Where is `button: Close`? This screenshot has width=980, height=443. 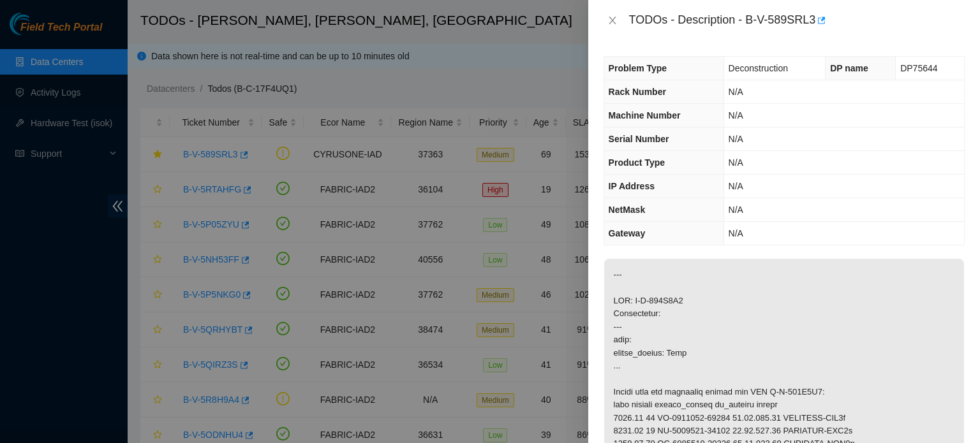
button: Close is located at coordinates (612, 21).